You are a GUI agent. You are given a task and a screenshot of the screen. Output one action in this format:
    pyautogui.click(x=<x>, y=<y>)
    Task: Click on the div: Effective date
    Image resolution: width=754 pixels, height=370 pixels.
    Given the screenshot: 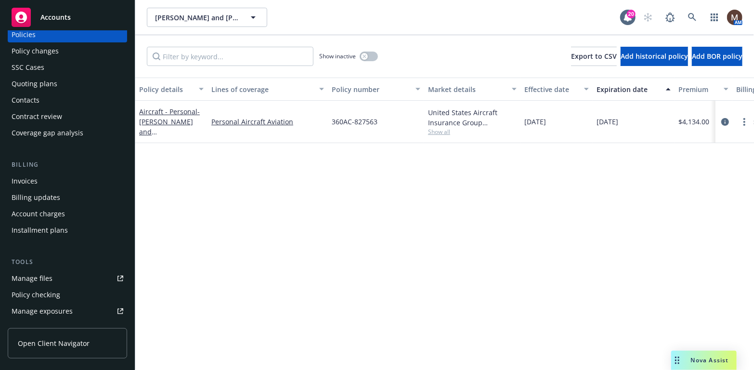 What is the action you would take?
    pyautogui.click(x=551, y=89)
    